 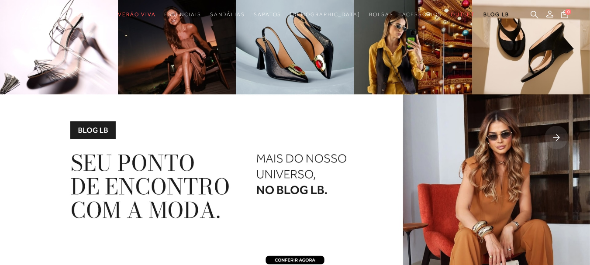 What do you see at coordinates (422, 14) in the screenshot?
I see `span: Acessórios` at bounding box center [422, 14].